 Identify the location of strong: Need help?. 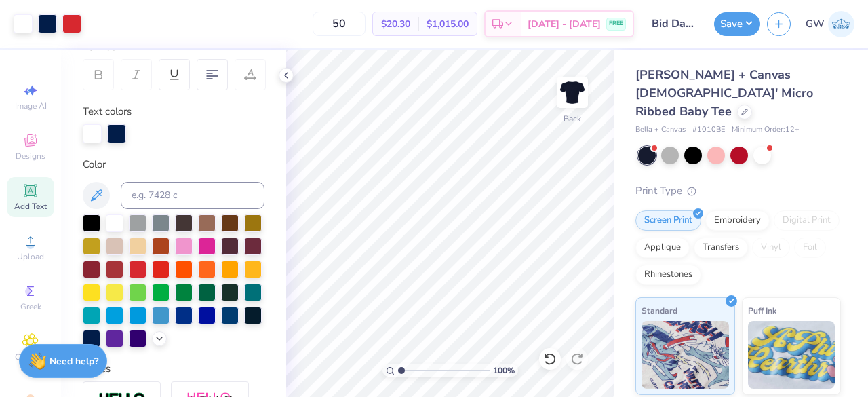
(74, 361).